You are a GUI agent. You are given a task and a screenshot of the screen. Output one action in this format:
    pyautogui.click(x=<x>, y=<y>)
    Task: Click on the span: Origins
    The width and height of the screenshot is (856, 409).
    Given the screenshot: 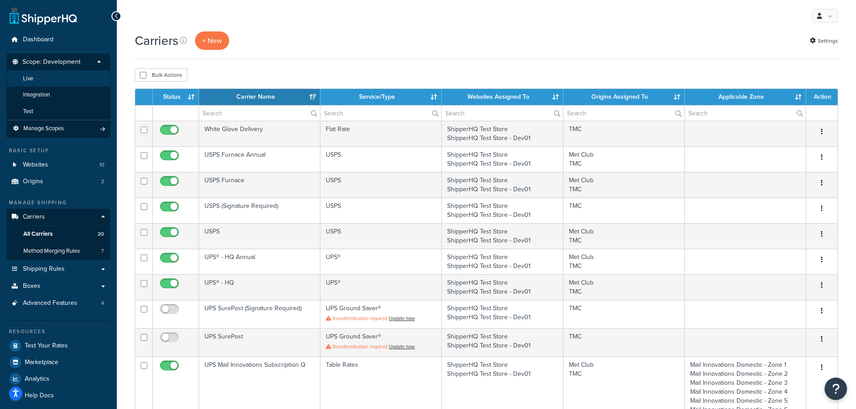 What is the action you would take?
    pyautogui.click(x=33, y=182)
    